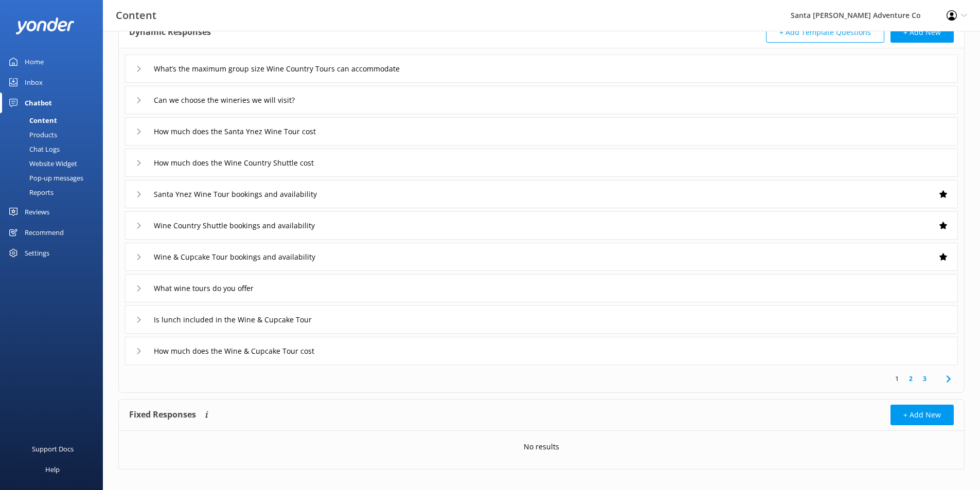 The image size is (980, 490). I want to click on button: + Add Template Questions, so click(826, 32).